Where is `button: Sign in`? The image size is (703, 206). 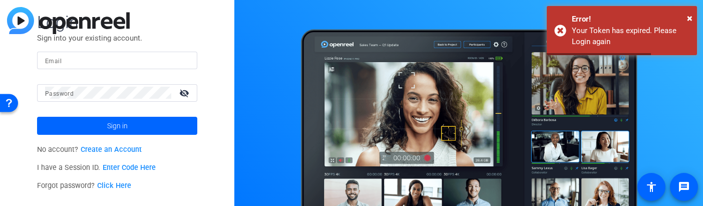
button: Sign in is located at coordinates (117, 126).